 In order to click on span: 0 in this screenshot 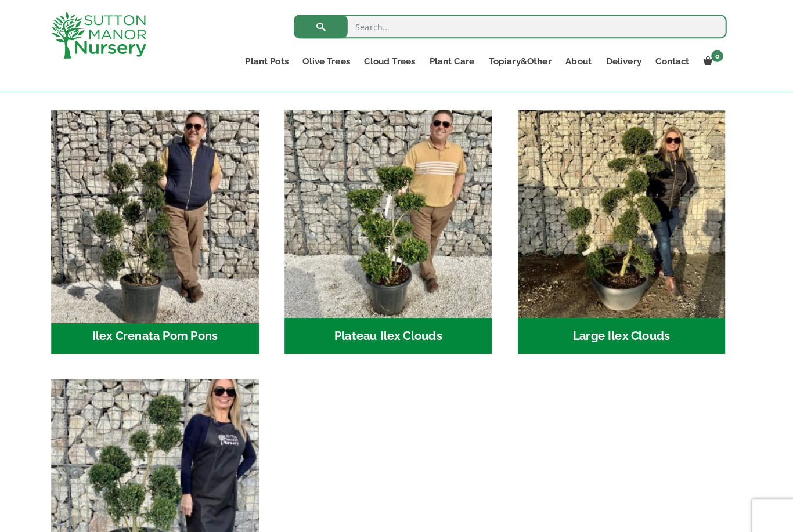, I will do `click(718, 55)`.